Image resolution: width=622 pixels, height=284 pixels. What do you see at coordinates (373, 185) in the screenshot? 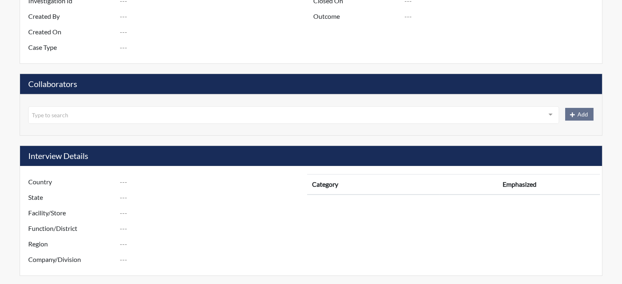
I see `th: Category` at bounding box center [373, 185].